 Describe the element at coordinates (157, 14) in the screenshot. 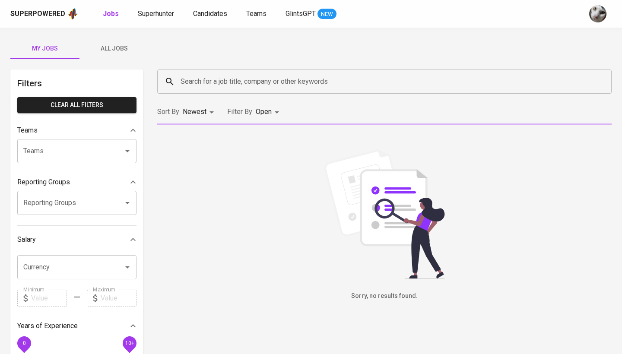

I see `a: Superhunter` at that location.